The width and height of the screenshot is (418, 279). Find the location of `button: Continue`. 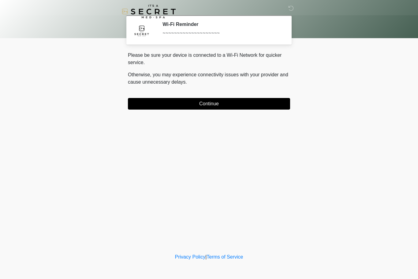

button: Continue is located at coordinates (209, 104).